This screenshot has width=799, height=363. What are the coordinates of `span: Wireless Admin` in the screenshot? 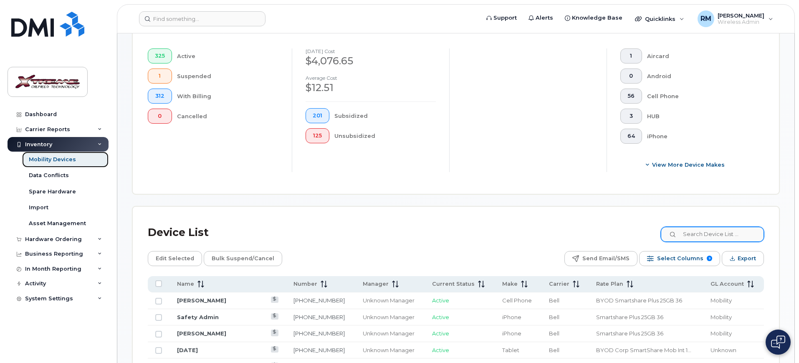 It's located at (741, 22).